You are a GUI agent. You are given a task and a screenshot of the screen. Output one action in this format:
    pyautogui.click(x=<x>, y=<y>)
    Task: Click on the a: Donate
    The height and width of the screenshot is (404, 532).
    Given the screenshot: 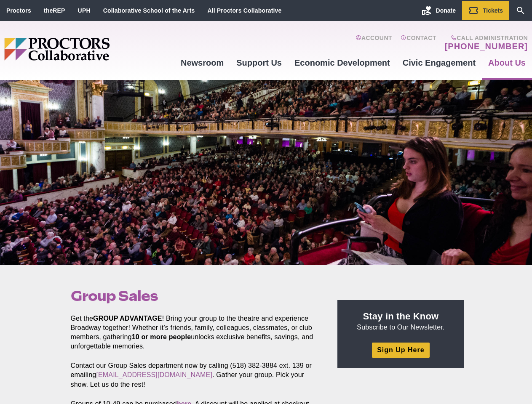 What is the action you would take?
    pyautogui.click(x=439, y=11)
    